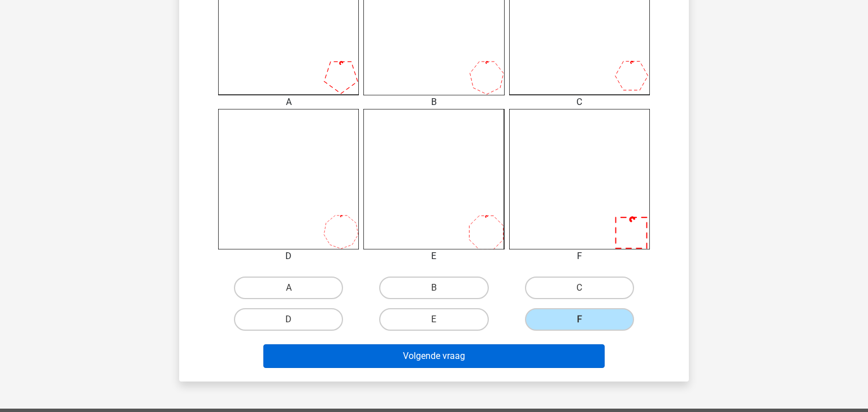 The width and height of the screenshot is (868, 412). Describe the element at coordinates (434, 288) in the screenshot. I see `label: B` at that location.